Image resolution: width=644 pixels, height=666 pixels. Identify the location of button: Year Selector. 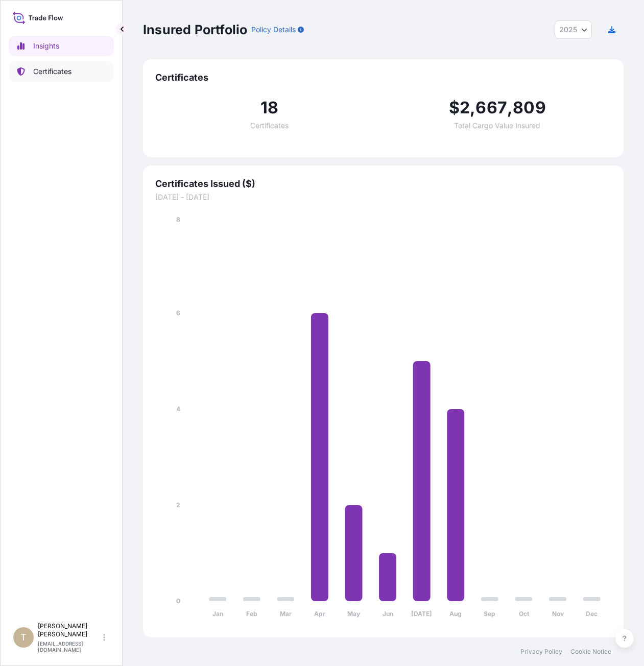
(573, 30).